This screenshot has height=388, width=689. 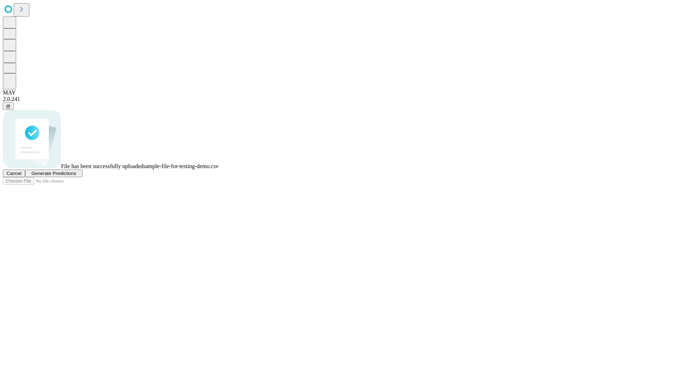 I want to click on span: sample-file-for-testing-demo.csv, so click(x=181, y=166).